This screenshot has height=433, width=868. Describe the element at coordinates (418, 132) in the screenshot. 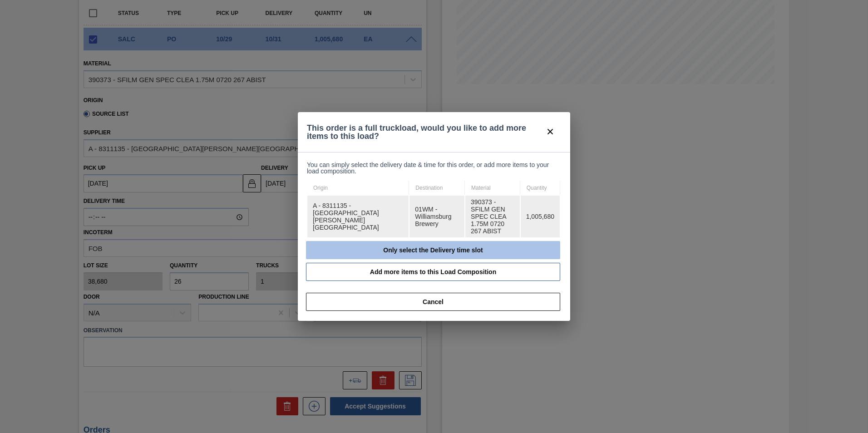

I see `span: This order is a full truckload, would you like to add more items to this load?` at that location.